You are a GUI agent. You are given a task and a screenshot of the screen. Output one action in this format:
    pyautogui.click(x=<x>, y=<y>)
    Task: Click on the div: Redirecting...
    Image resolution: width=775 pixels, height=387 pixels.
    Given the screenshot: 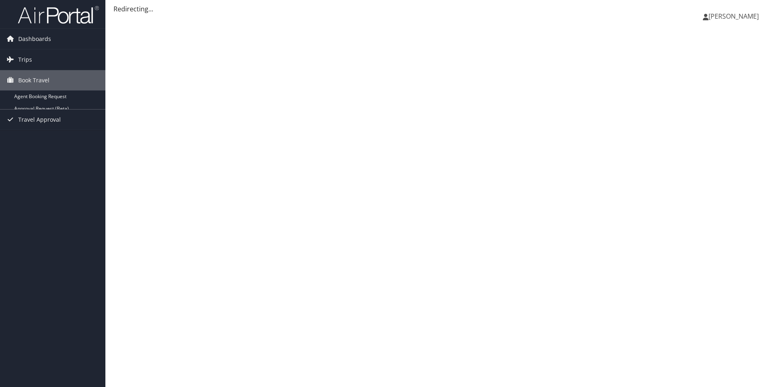 What is the action you would take?
    pyautogui.click(x=440, y=9)
    